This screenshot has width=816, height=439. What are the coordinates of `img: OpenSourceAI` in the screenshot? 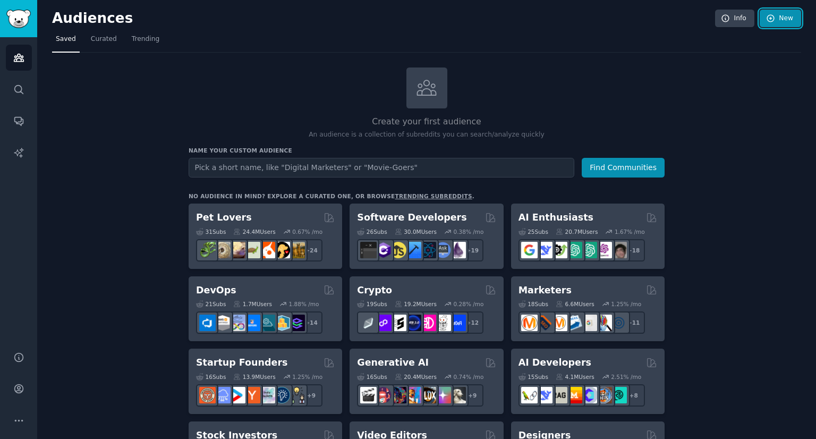 It's located at (589, 395).